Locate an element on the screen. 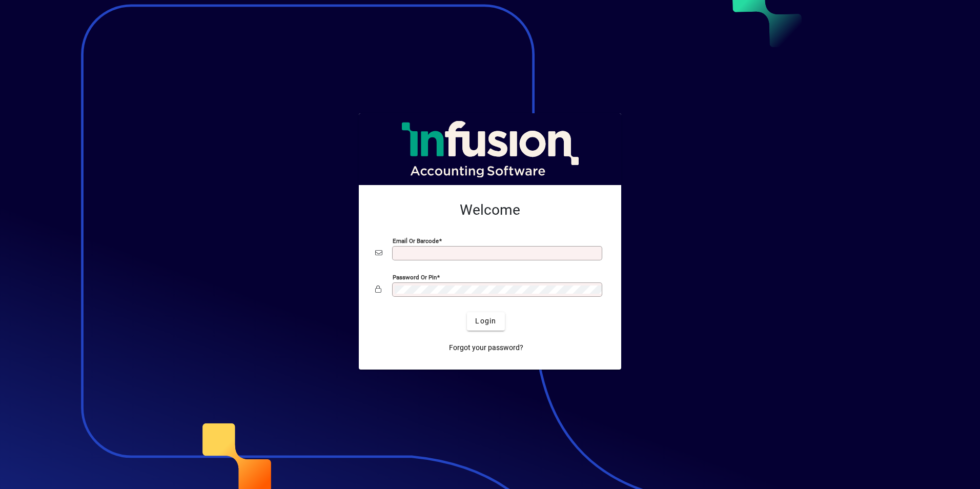 The image size is (980, 489). span: Login is located at coordinates (485, 321).